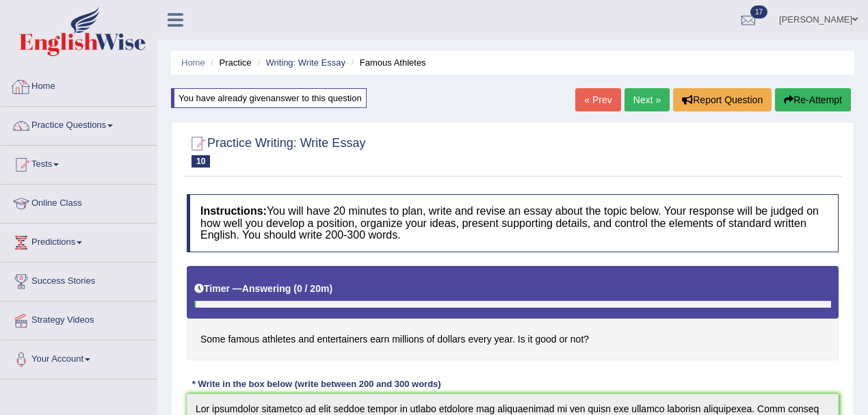 Image resolution: width=868 pixels, height=415 pixels. Describe the element at coordinates (276, 151) in the screenshot. I see `h2: Practice Writing: Write Essay` at that location.